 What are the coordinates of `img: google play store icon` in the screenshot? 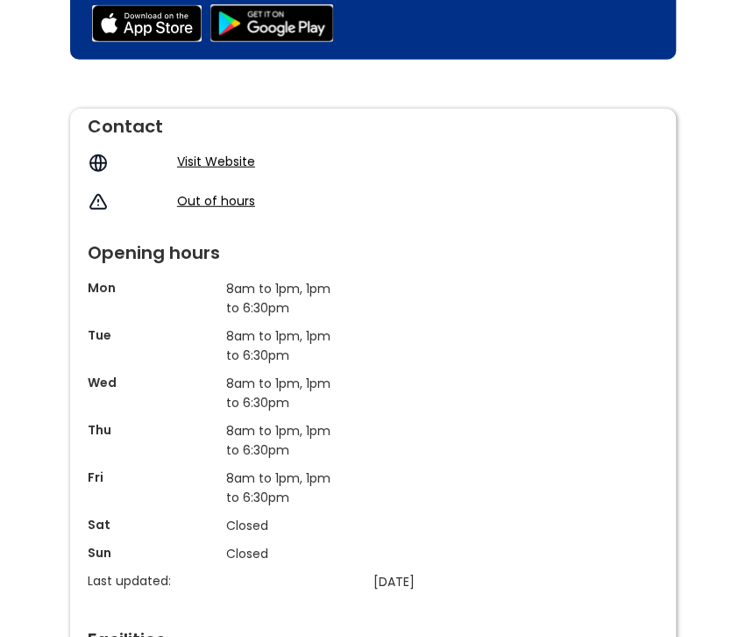 It's located at (272, 23).